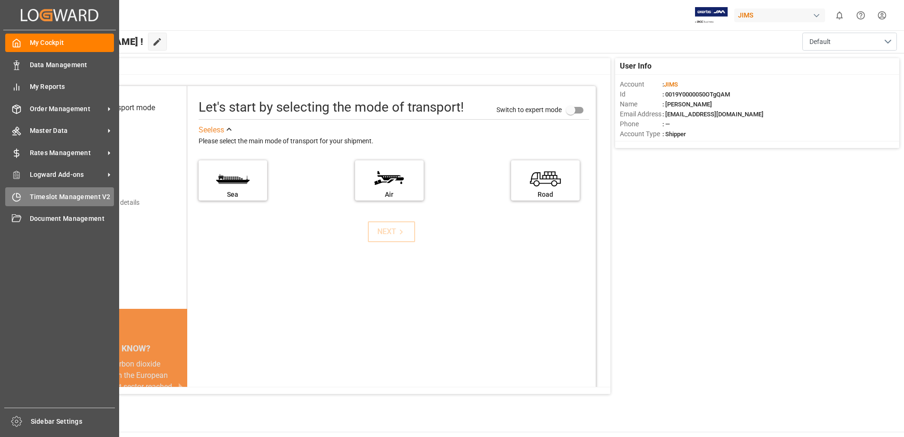  What do you see at coordinates (545, 194) in the screenshot?
I see `div: Road` at bounding box center [545, 194].